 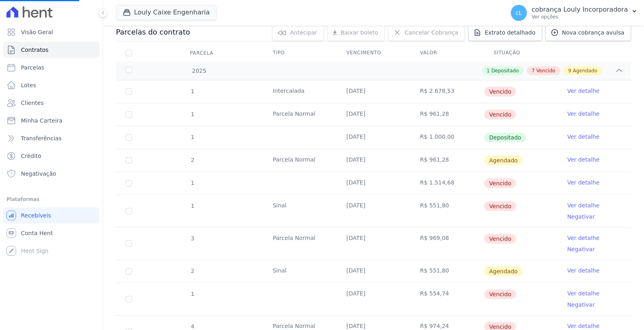 I want to click on a: Clientes, so click(x=51, y=103).